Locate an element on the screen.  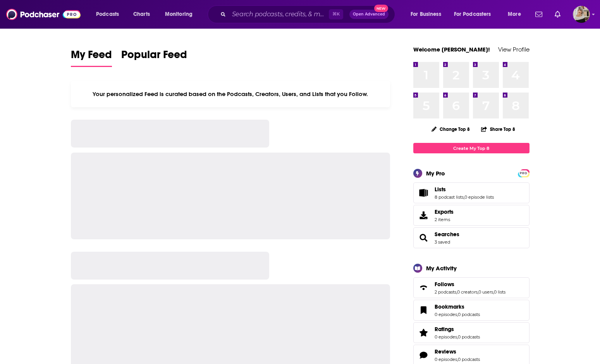
a: 0 creators is located at coordinates (467, 292).